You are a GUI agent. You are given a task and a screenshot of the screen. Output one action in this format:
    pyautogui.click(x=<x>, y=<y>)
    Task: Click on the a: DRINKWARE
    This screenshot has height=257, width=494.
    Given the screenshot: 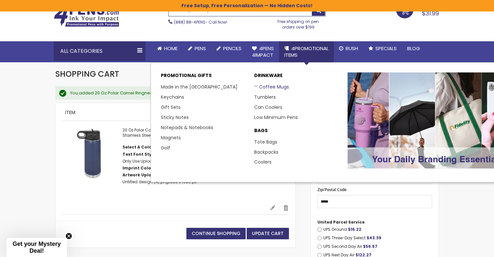 What is the action you would take?
    pyautogui.click(x=298, y=77)
    